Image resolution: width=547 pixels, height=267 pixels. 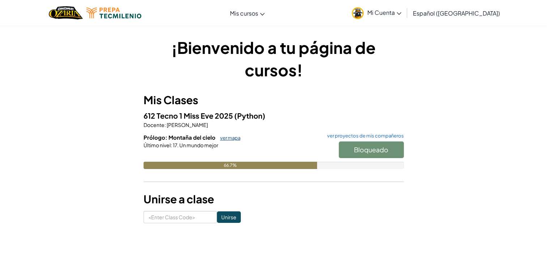 I want to click on span: Un mundo mejor, so click(x=199, y=145).